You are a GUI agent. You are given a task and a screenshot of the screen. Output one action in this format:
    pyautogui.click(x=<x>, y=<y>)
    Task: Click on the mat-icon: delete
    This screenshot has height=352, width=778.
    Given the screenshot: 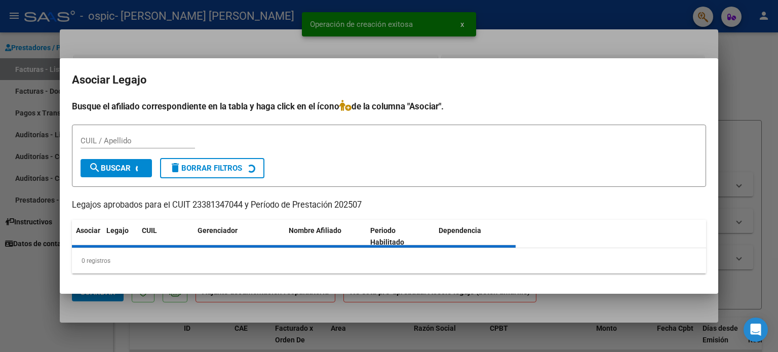 What is the action you would take?
    pyautogui.click(x=175, y=168)
    